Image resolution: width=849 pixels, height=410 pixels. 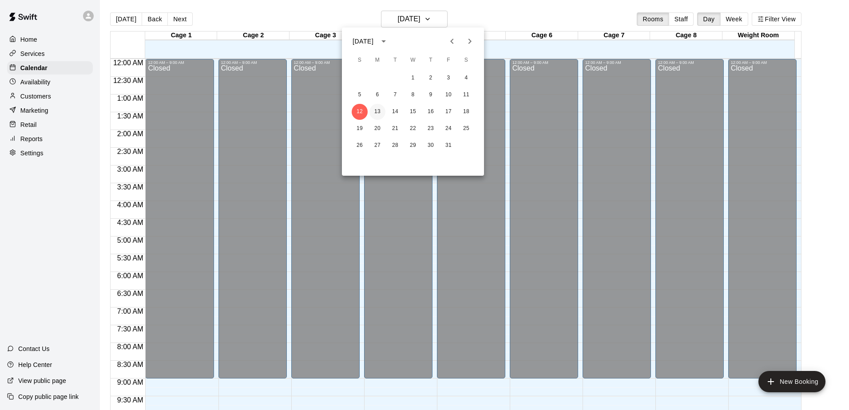 What do you see at coordinates (466, 112) in the screenshot?
I see `button: 18` at bounding box center [466, 112].